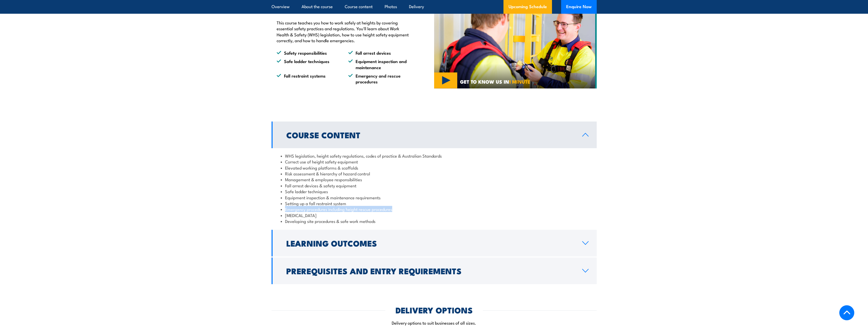 This screenshot has width=868, height=334. Describe the element at coordinates (380, 64) in the screenshot. I see `li: Equipment inspection and maintenance` at that location.